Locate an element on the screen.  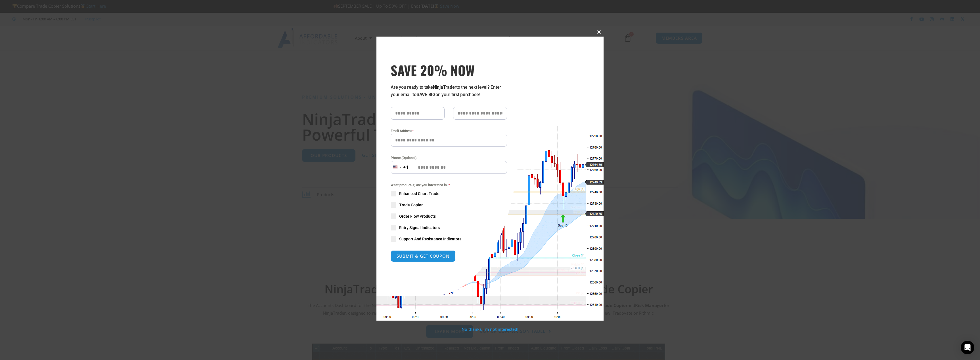
label: Email Address is located at coordinates (449, 131).